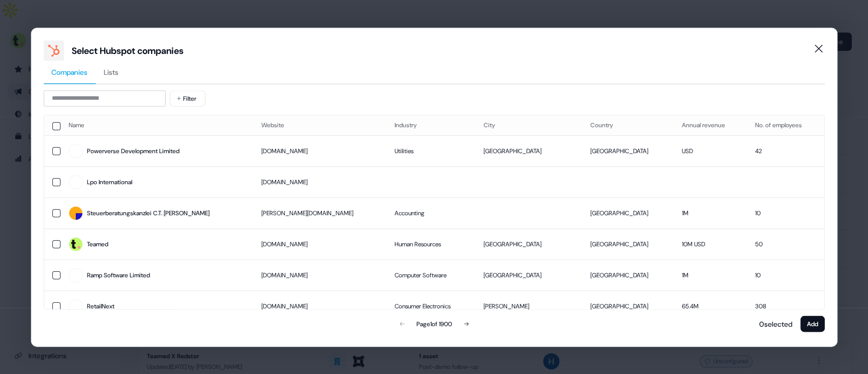 This screenshot has height=374, width=868. I want to click on th: No. of employees, so click(785, 125).